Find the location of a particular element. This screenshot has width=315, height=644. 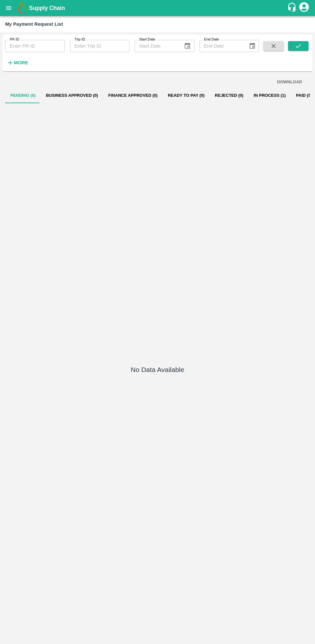

input: Enter PR ID is located at coordinates (35, 46).